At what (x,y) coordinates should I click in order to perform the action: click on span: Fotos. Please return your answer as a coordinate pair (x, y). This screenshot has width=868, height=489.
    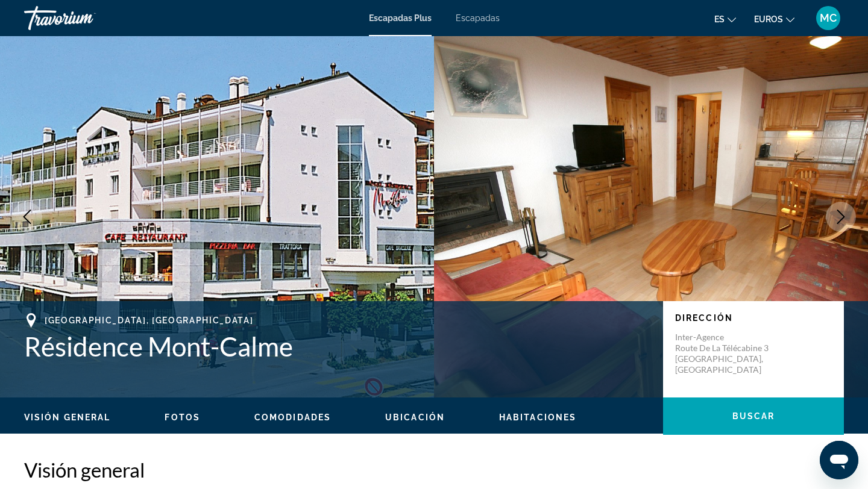
    Looking at the image, I should click on (182, 418).